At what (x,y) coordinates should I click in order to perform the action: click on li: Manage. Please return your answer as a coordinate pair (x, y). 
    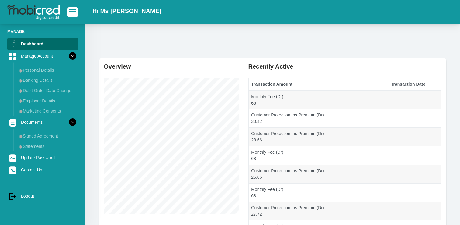
    Looking at the image, I should click on (43, 31).